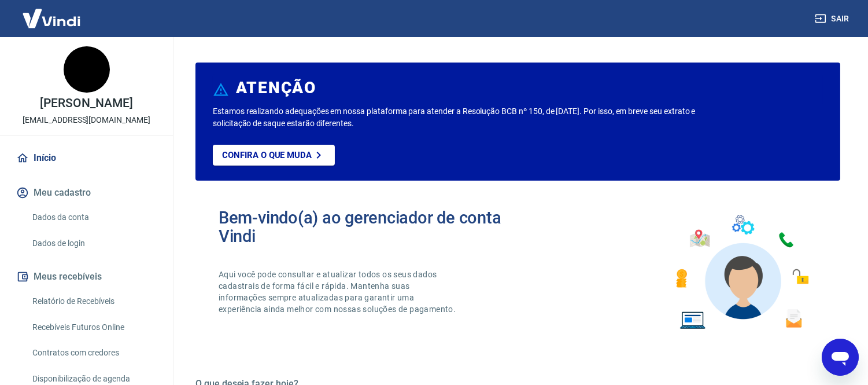 This screenshot has width=868, height=385. Describe the element at coordinates (276, 88) in the screenshot. I see `h6: ATENÇÃO` at that location.